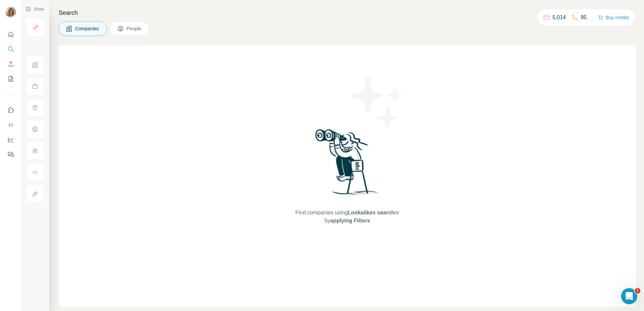  I want to click on img: Surfe Illustration - Woman searching with binoculars, so click(347, 165).